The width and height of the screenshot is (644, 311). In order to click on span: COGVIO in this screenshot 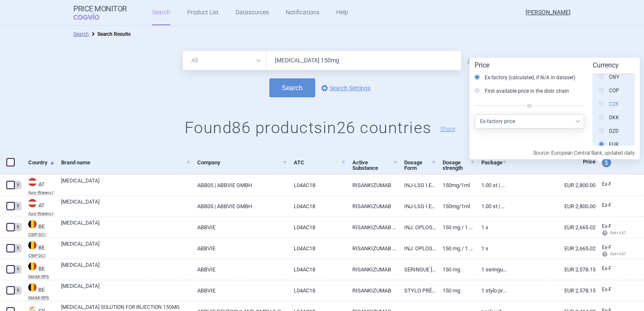, I will do `click(92, 16)`.